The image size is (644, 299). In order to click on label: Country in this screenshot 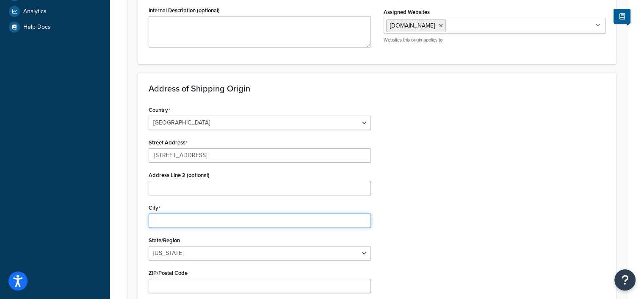, I will do `click(159, 110)`.